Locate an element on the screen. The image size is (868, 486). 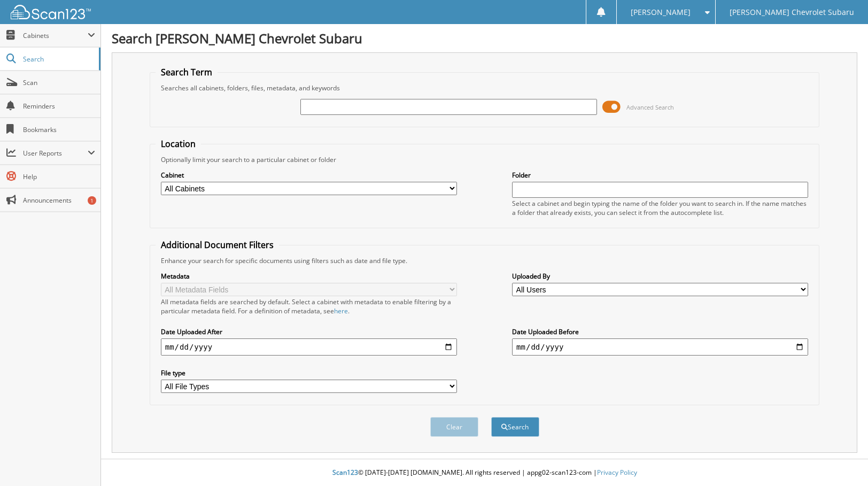
span: Cabinets is located at coordinates (55, 35).